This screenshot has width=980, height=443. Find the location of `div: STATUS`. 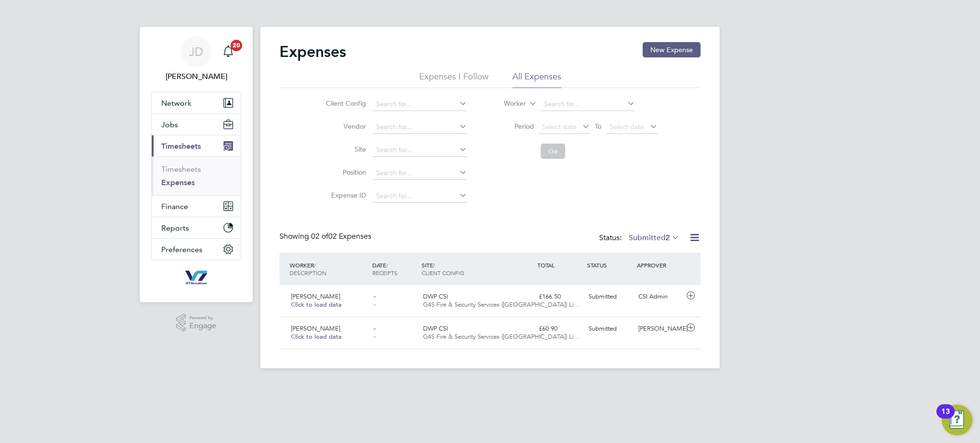

div: STATUS is located at coordinates (610, 265).